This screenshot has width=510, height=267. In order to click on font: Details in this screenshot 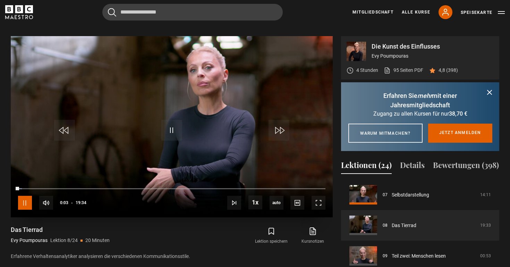, I will do `click(412, 165)`.